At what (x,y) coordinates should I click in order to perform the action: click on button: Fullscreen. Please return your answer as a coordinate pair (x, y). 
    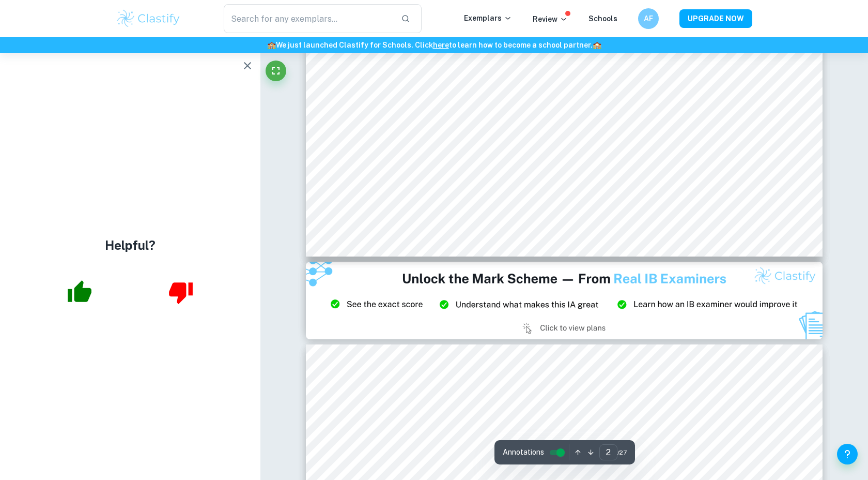
    Looking at the image, I should click on (276, 71).